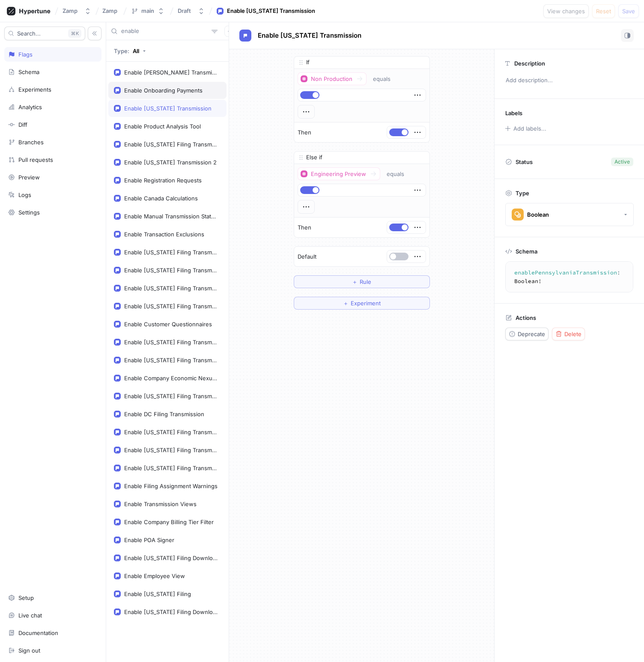 The width and height of the screenshot is (644, 662). What do you see at coordinates (191, 11) in the screenshot?
I see `button: Draft` at bounding box center [191, 11].